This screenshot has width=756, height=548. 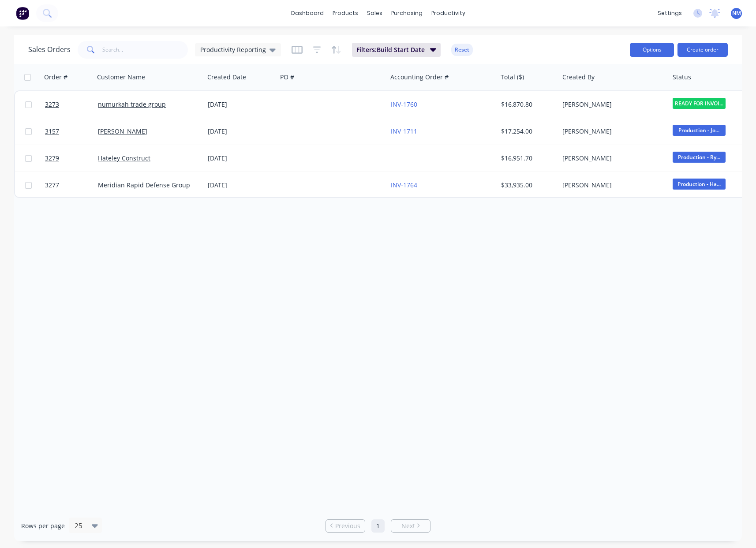 I want to click on div: productivity, so click(x=448, y=13).